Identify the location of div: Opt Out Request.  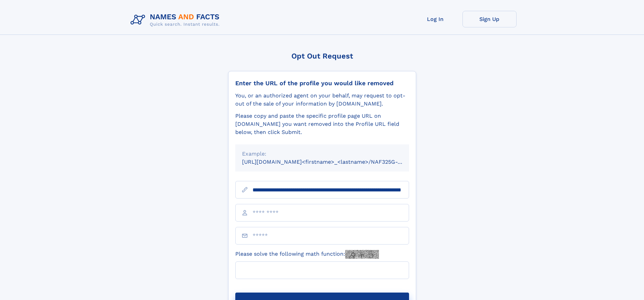
(322, 56).